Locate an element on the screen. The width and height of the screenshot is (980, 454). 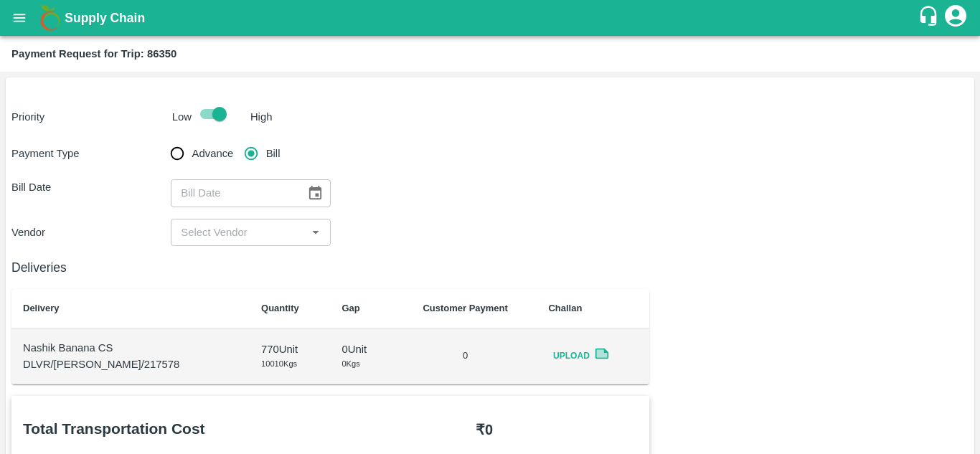
h6: Deliveries is located at coordinates (330, 268).